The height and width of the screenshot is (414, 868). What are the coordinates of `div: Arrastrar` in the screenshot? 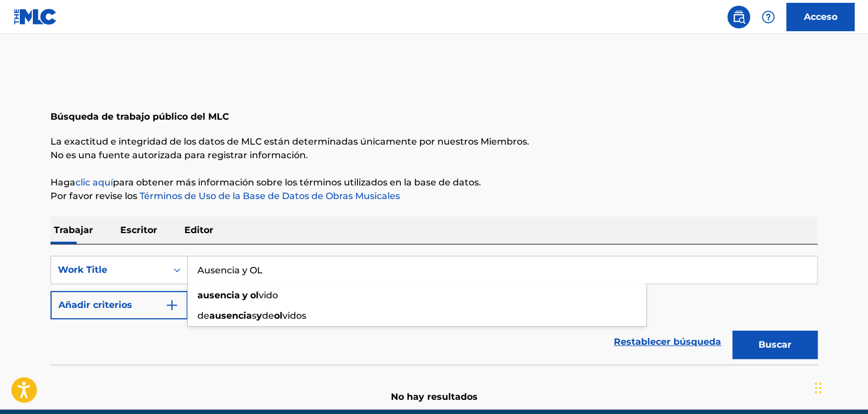 It's located at (818, 387).